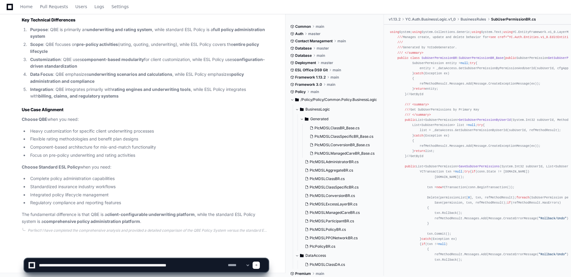 The width and height of the screenshot is (571, 277). I want to click on strong: Use Case Alignment, so click(43, 109).